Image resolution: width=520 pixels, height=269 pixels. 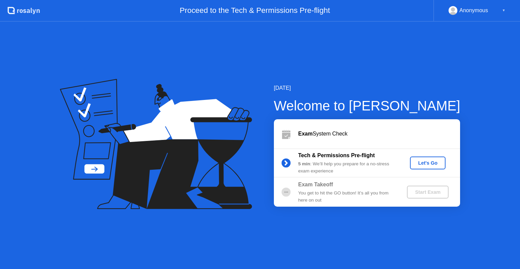 I want to click on div: Start Exam, so click(x=428, y=192).